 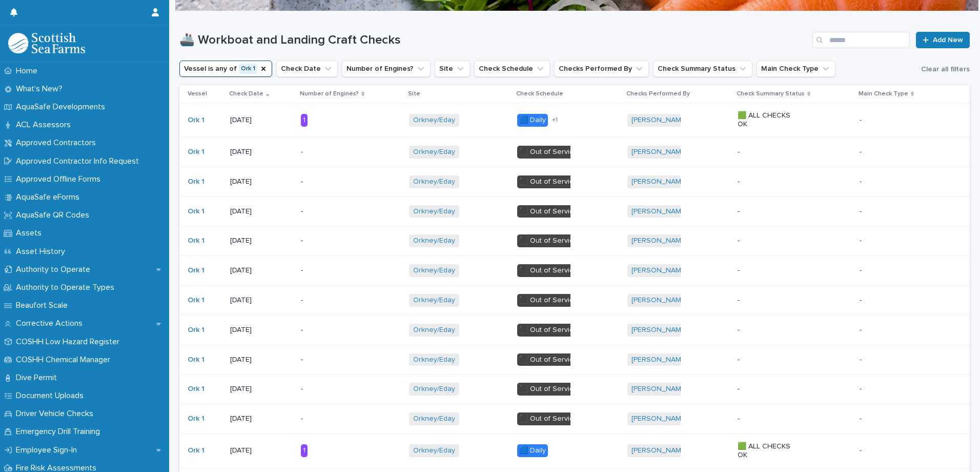 I want to click on p: COSHH Low Hazard Register, so click(x=70, y=342).